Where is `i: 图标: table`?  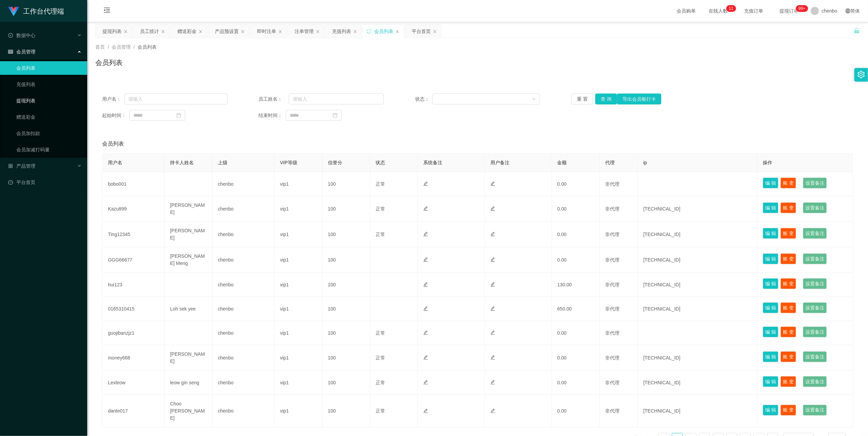
i: 图标: table is located at coordinates (11, 52).